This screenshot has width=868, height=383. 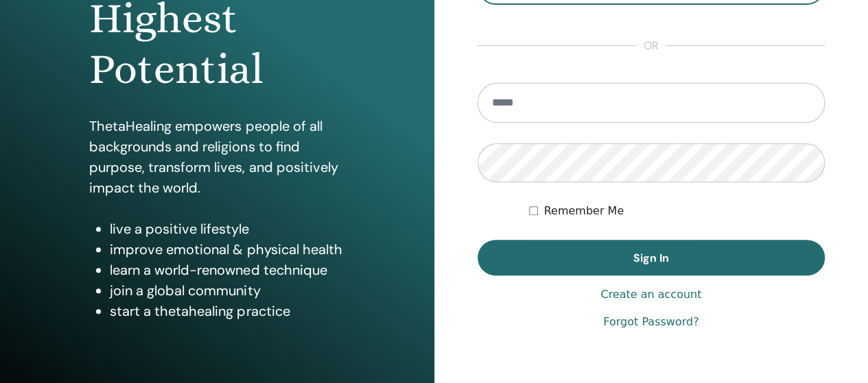 I want to click on a: Create an account, so click(x=651, y=295).